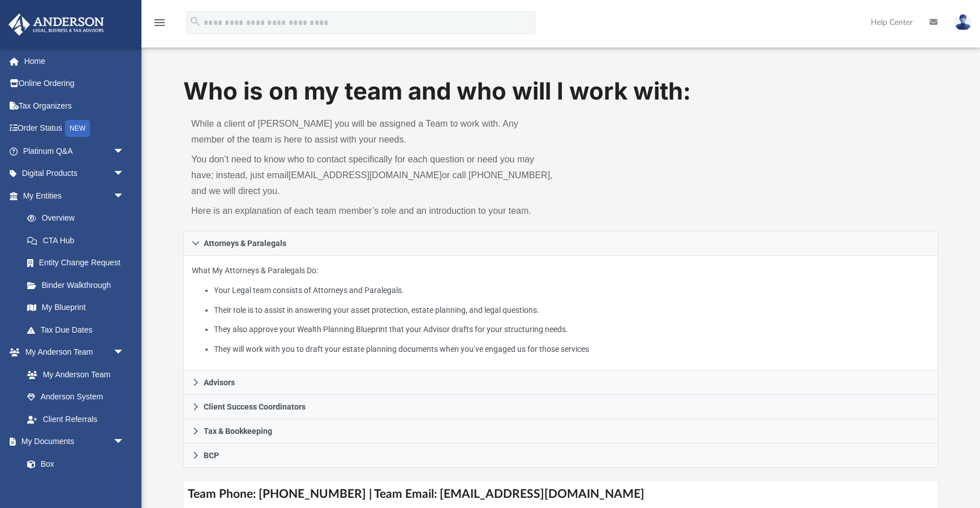 Image resolution: width=980 pixels, height=508 pixels. Describe the element at coordinates (76, 397) in the screenshot. I see `a: Anderson System` at that location.